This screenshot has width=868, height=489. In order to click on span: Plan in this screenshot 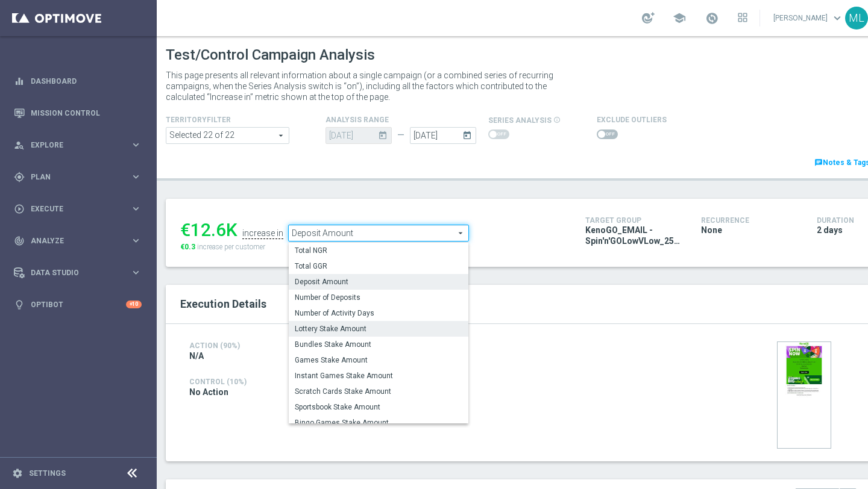, I will do `click(80, 177)`.